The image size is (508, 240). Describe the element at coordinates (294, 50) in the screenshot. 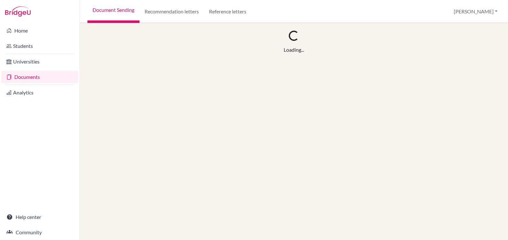

I see `div: Loading...` at that location.